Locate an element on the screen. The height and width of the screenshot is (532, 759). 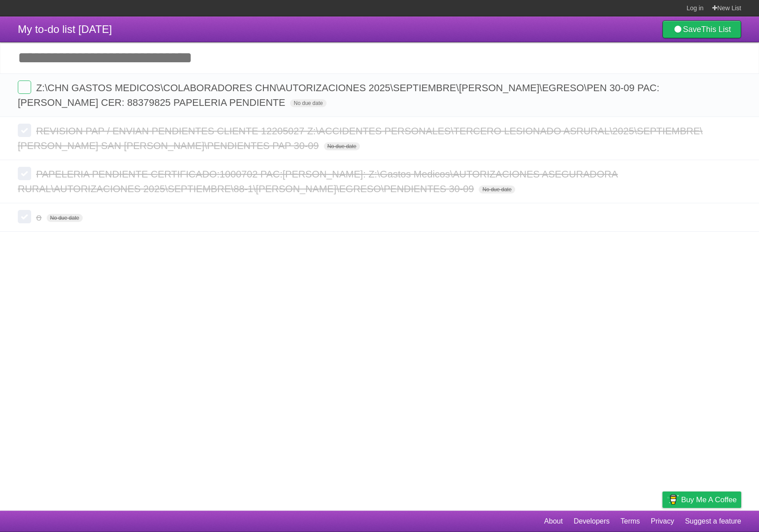
span: REVISION PAP / ENVIAN PENDIENTES CLIENTE 12205027 Z:\ACCIDENTES PERSONALES\TERCERO LESIONADO ASRU... is located at coordinates (359, 138).